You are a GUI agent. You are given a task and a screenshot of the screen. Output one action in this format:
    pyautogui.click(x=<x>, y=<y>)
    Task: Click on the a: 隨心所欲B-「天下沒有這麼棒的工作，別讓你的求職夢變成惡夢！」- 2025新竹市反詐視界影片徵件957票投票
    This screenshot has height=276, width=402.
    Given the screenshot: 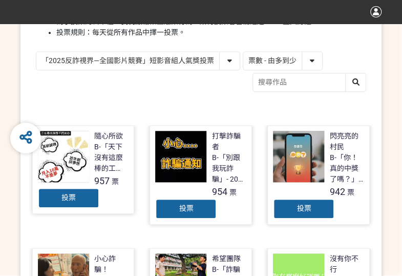 What is the action you would take?
    pyautogui.click(x=84, y=169)
    